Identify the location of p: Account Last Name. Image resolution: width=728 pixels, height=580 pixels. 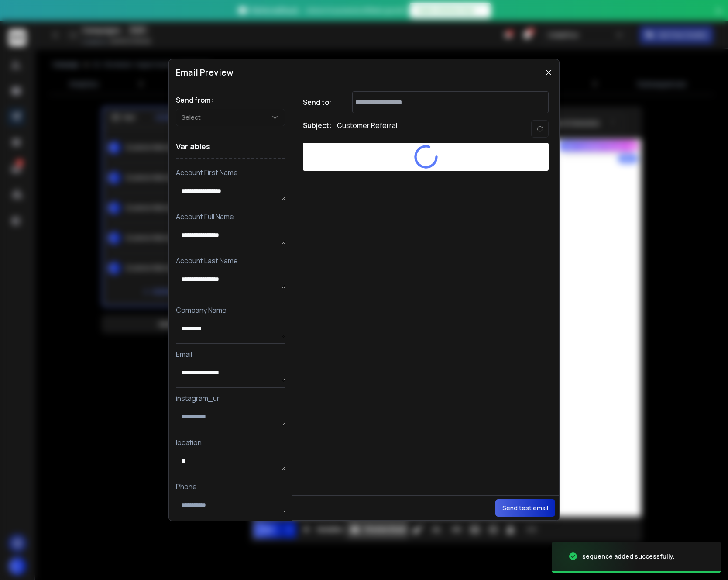
(230, 261).